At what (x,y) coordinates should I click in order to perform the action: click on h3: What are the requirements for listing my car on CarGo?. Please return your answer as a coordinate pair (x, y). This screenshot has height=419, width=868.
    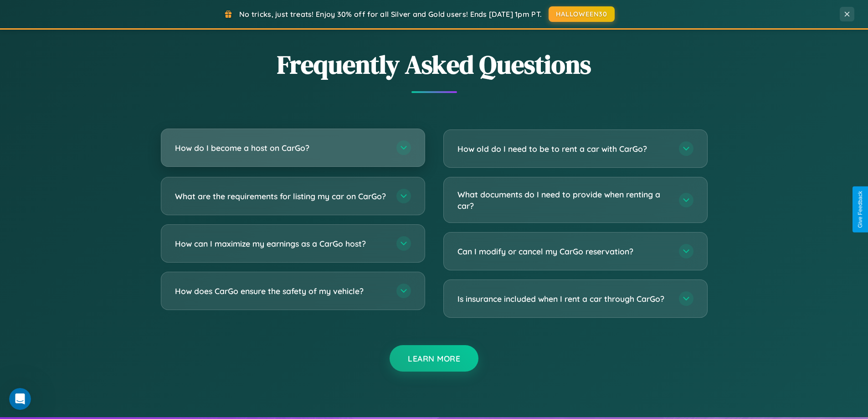
    Looking at the image, I should click on (281, 196).